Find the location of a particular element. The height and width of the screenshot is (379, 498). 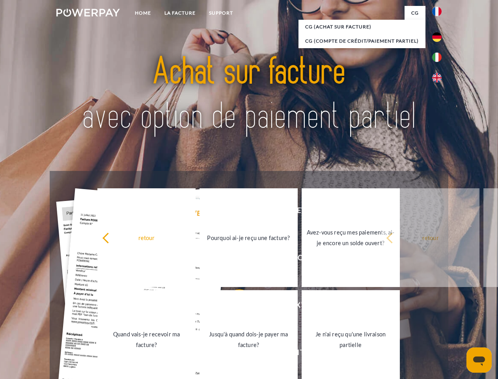

img: it is located at coordinates (437, 57).